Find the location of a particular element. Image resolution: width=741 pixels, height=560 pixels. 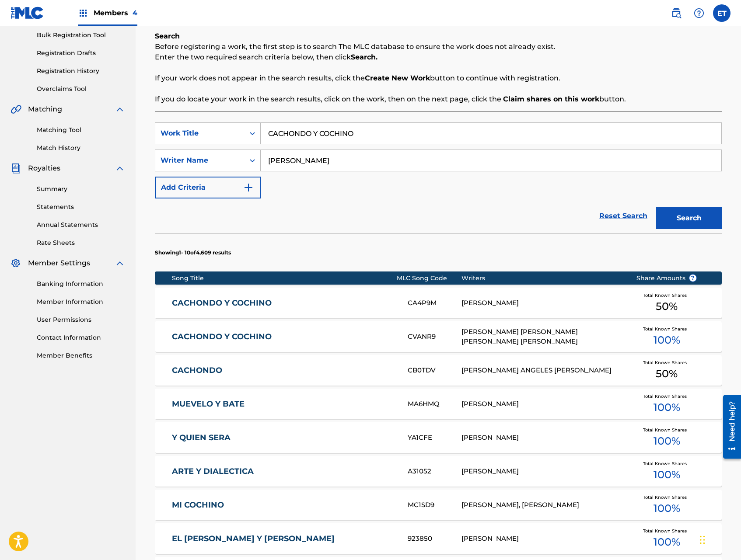

a: Overclaims Tool is located at coordinates (81, 89).